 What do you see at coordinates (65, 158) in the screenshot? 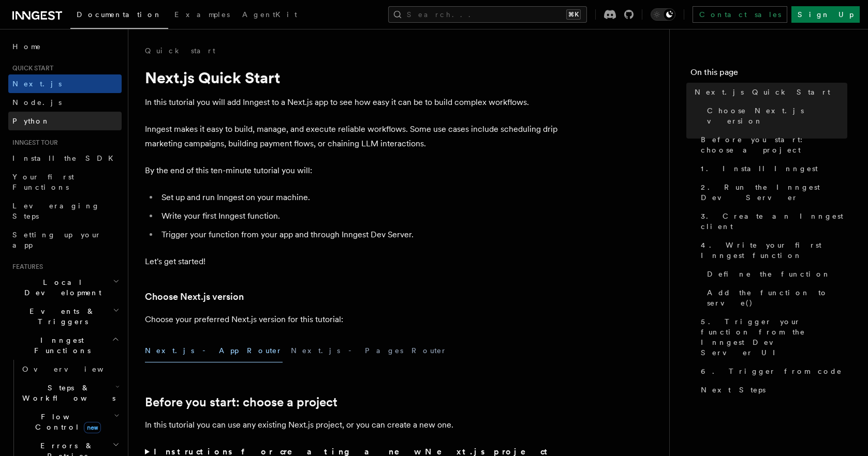
I see `a: Install the SDK` at bounding box center [65, 158].